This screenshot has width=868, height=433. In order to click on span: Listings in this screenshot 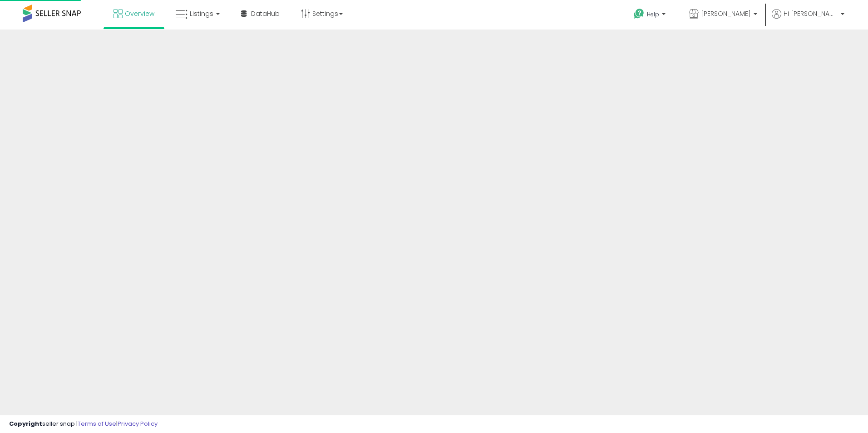, I will do `click(202, 13)`.